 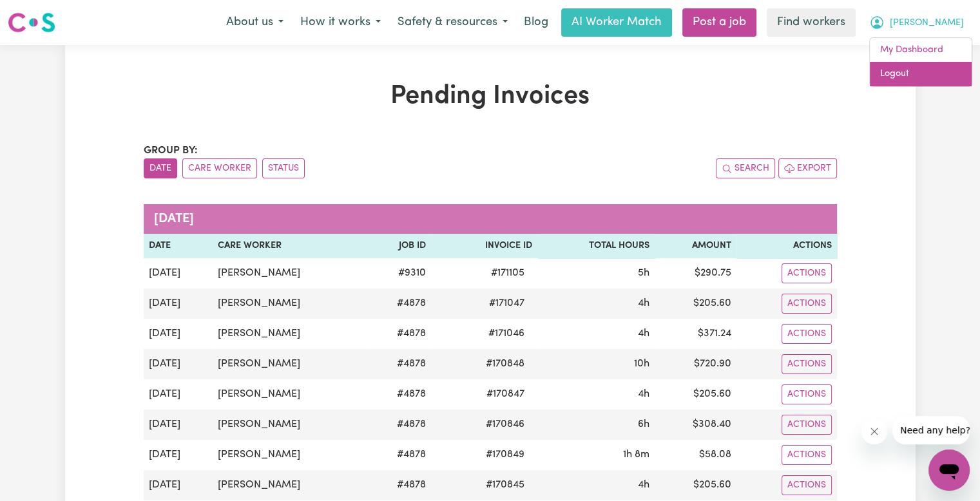 What do you see at coordinates (921, 50) in the screenshot?
I see `a: My Dashboard` at bounding box center [921, 50].